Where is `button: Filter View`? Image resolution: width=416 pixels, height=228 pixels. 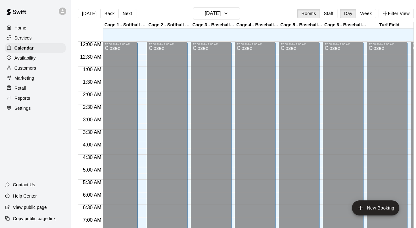 button: Filter View is located at coordinates (396, 14).